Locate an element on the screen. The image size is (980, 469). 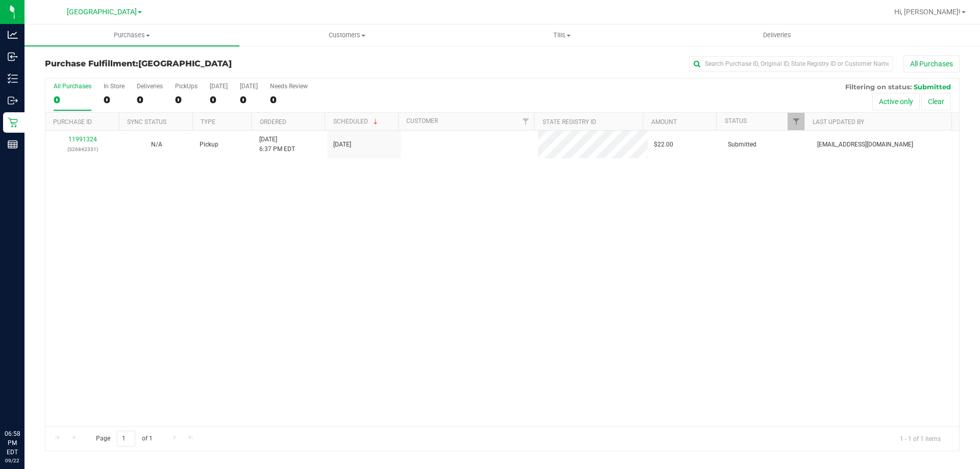
a: 11991324 is located at coordinates (83, 140).